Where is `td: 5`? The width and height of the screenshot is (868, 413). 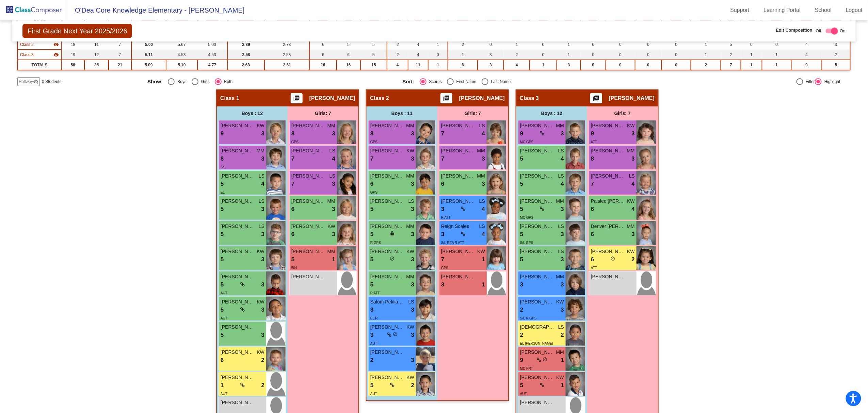
td: 5 is located at coordinates (836, 65).